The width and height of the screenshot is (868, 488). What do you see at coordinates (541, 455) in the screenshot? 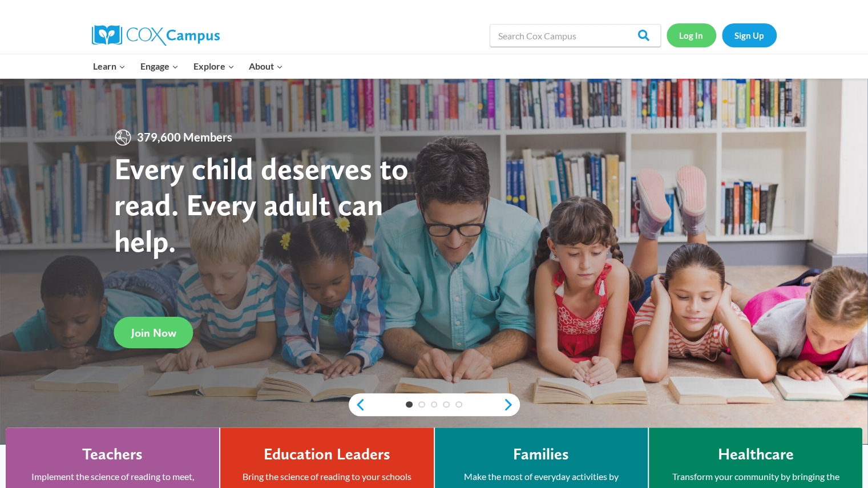
I see `h4: Families` at bounding box center [541, 455].